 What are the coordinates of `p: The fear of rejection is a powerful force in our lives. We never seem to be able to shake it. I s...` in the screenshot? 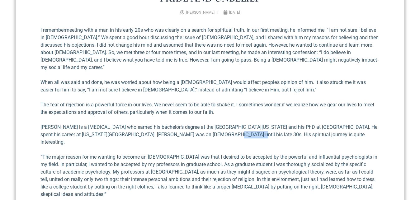 It's located at (210, 109).